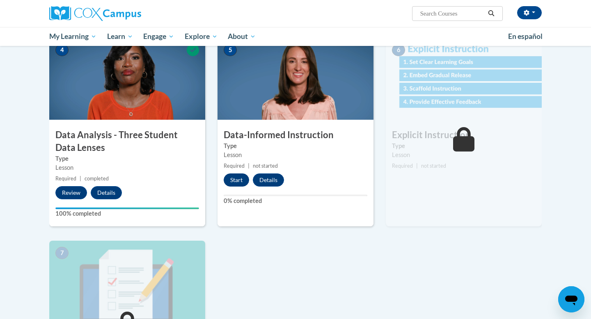 This screenshot has width=591, height=319. Describe the element at coordinates (62, 50) in the screenshot. I see `span: 4` at that location.